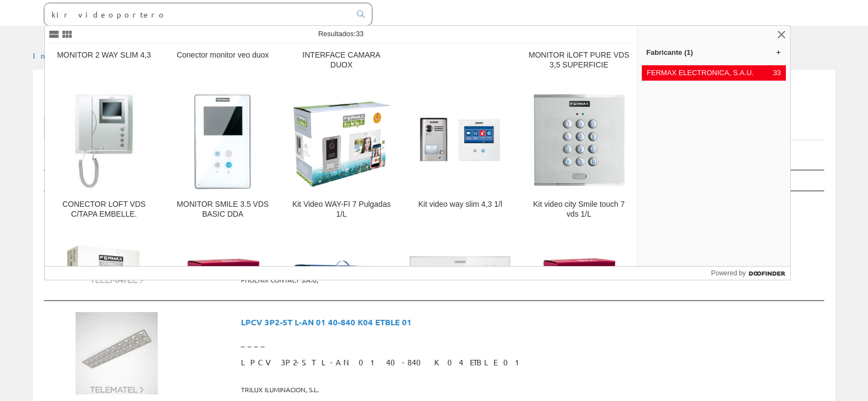  What do you see at coordinates (223, 307) in the screenshot?
I see `a: Kit veo vds 1/l sin wifi` at bounding box center [223, 307].